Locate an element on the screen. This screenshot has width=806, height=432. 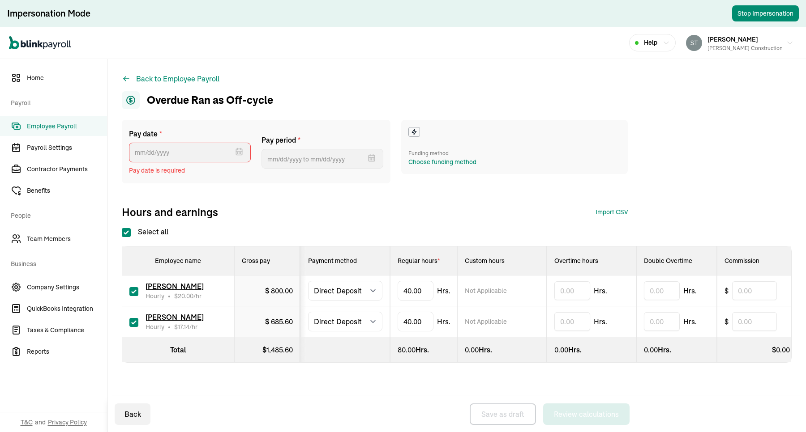
span: Regular hours is located at coordinates (418, 261).